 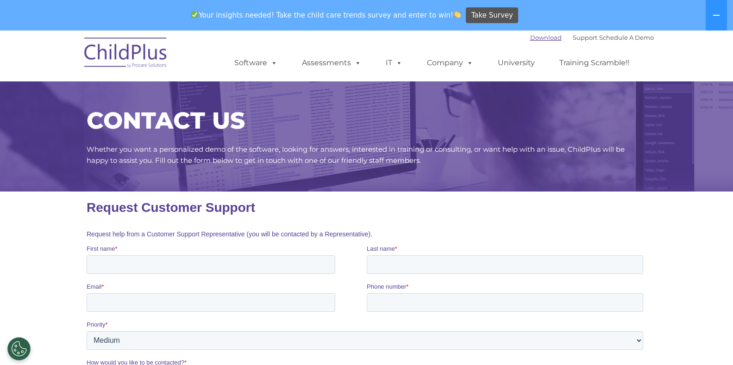 I want to click on a: Assessments, so click(x=332, y=63).